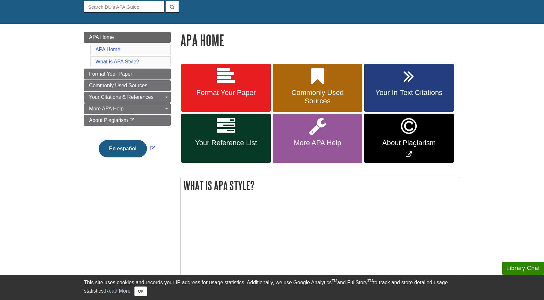 The image size is (544, 300). What do you see at coordinates (320, 185) in the screenshot?
I see `h2: What is APA Style?` at bounding box center [320, 185].